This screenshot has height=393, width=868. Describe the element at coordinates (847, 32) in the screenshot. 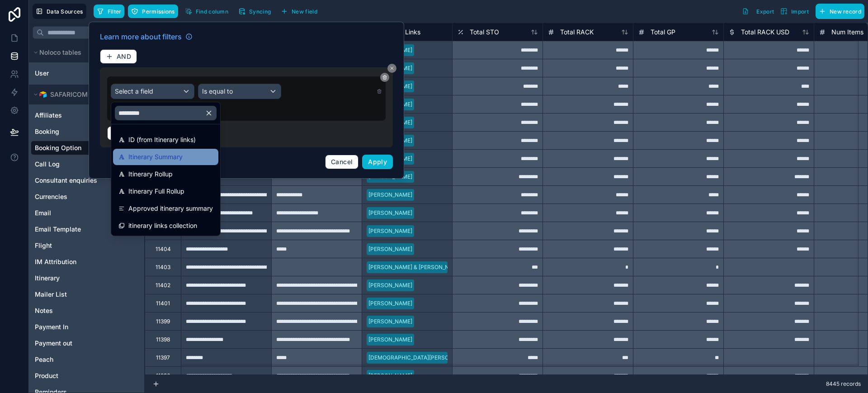

I see `span: Num Items` at that location.